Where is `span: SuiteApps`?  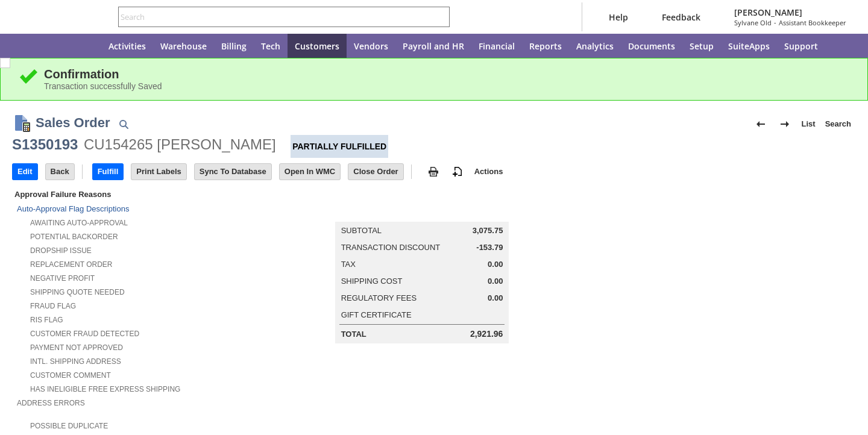
span: SuiteApps is located at coordinates (749, 46).